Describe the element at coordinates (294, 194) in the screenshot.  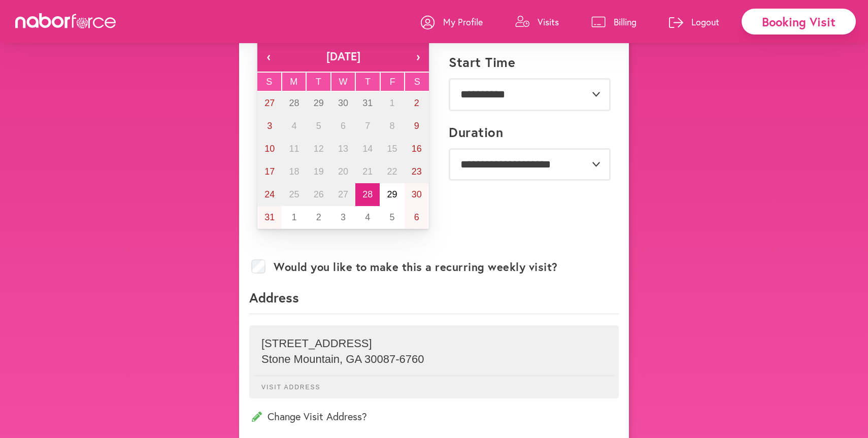
I see `abbr: August 25, 2025` at that location.